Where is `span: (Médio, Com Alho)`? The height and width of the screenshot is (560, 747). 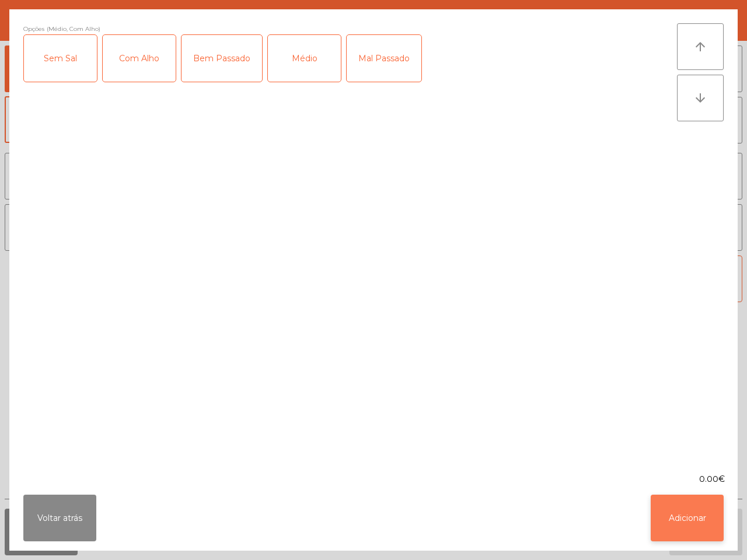 span: (Médio, Com Alho) is located at coordinates (74, 28).